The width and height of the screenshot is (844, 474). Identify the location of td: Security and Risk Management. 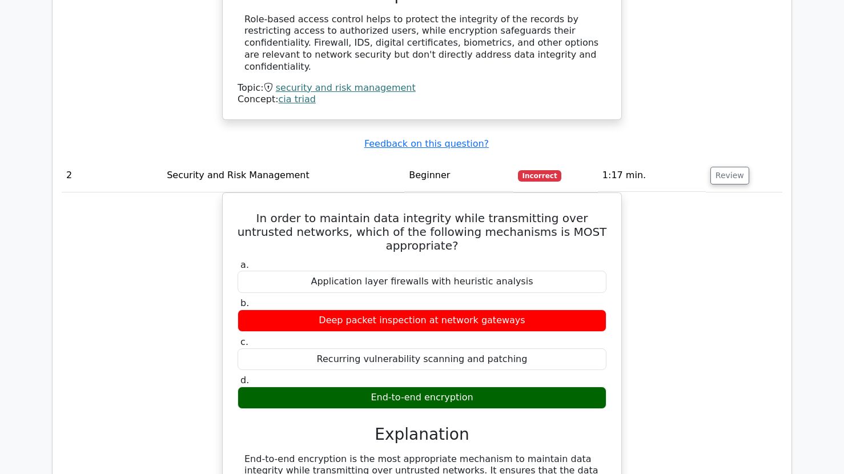
(283, 175).